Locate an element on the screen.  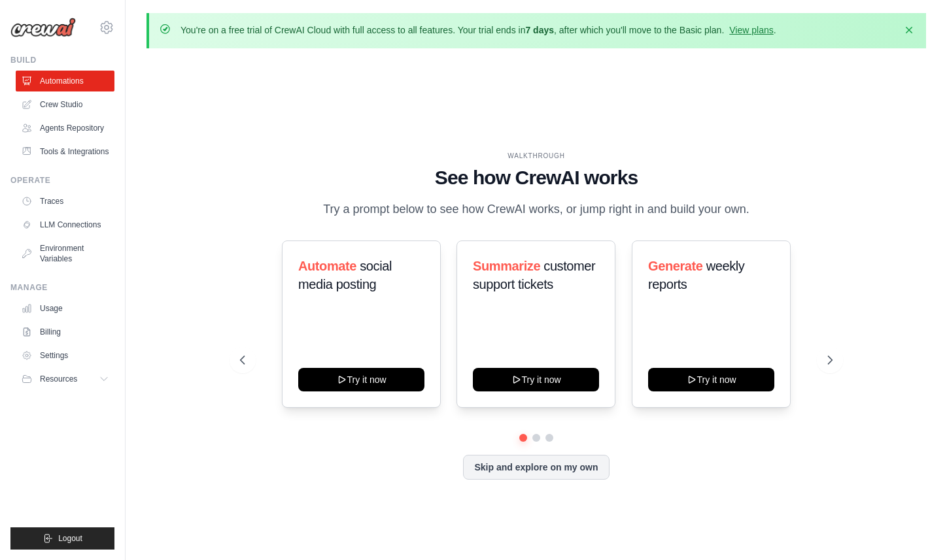
span: Resources is located at coordinates (58, 379).